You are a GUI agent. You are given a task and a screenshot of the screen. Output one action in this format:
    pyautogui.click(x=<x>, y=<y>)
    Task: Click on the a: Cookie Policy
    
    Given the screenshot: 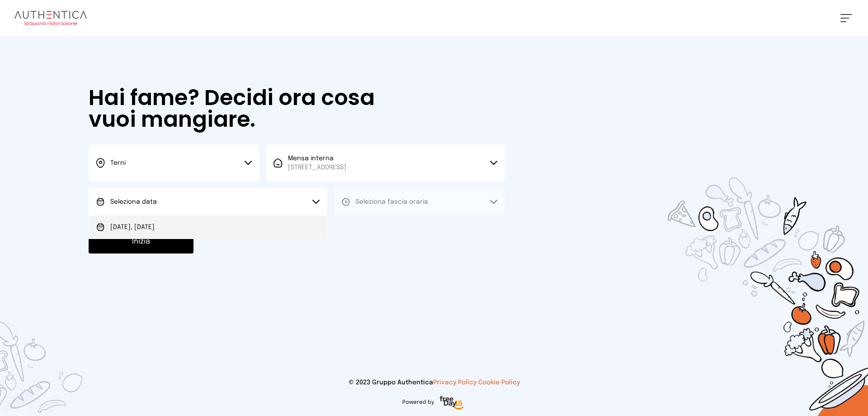 What is the action you would take?
    pyautogui.click(x=500, y=383)
    